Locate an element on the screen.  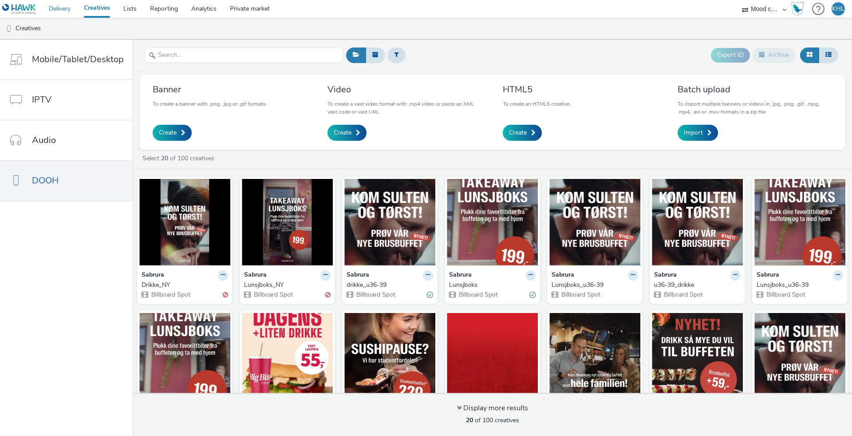
div: Drikke_NY is located at coordinates (183, 285).